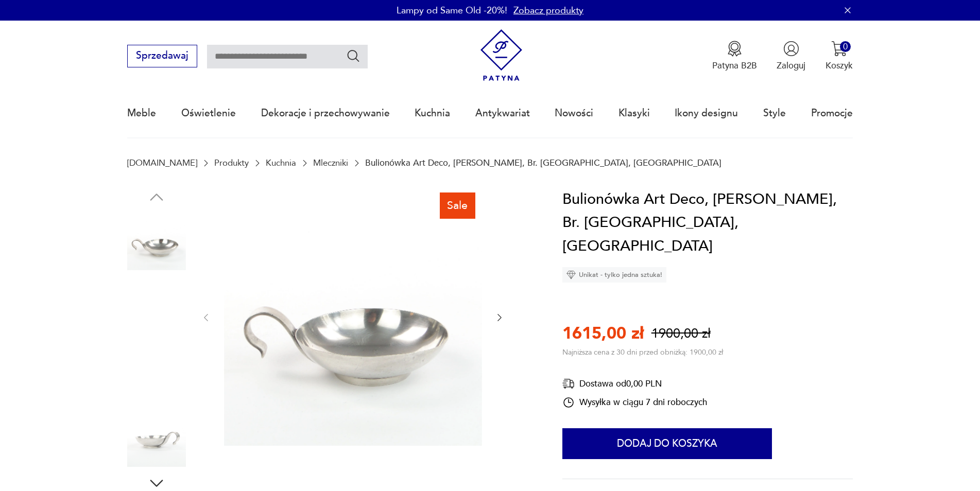 The image size is (980, 491). What do you see at coordinates (839, 56) in the screenshot?
I see `button: 0Koszyk` at bounding box center [839, 56].